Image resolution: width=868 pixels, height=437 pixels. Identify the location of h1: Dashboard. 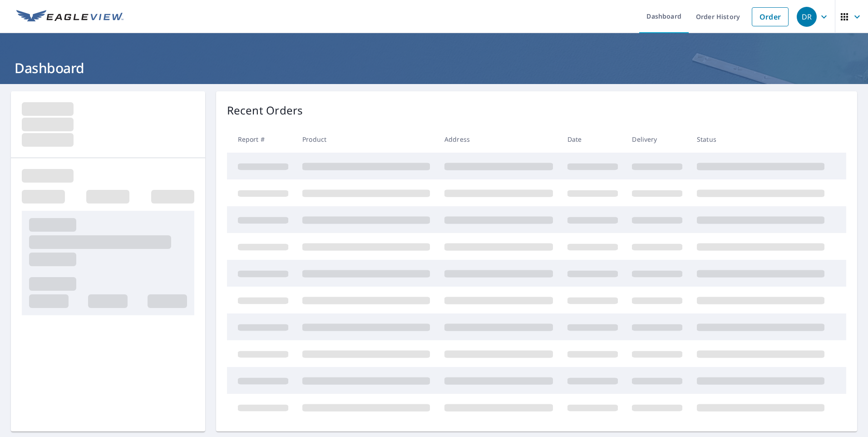
(434, 68).